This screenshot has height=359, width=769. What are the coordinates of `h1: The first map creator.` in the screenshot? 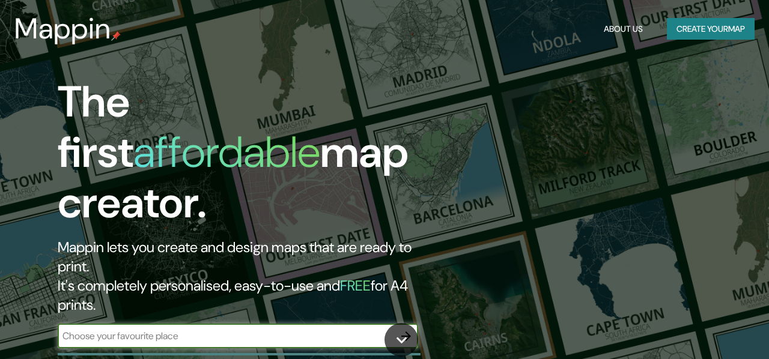 It's located at (250, 157).